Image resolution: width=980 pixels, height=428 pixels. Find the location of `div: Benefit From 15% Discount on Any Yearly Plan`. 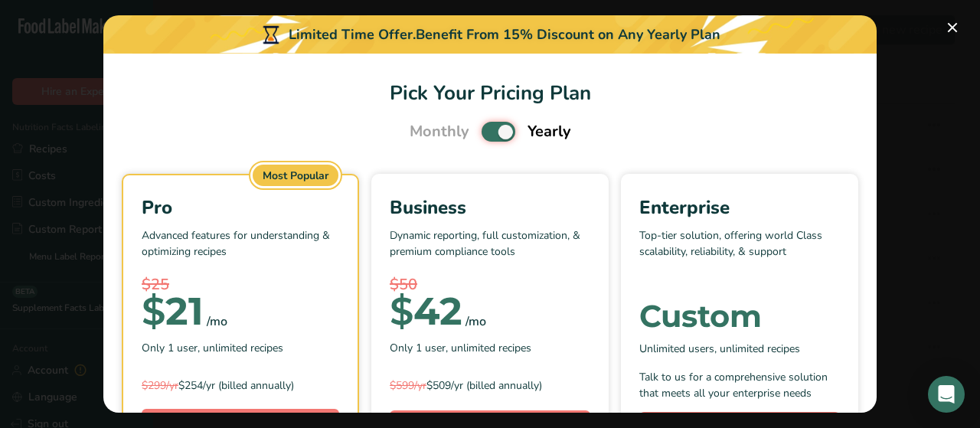

div: Benefit From 15% Discount on Any Yearly Plan is located at coordinates (568, 35).